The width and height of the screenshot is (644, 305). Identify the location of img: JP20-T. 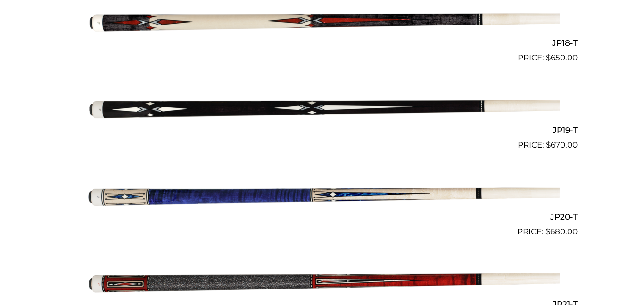
(322, 195).